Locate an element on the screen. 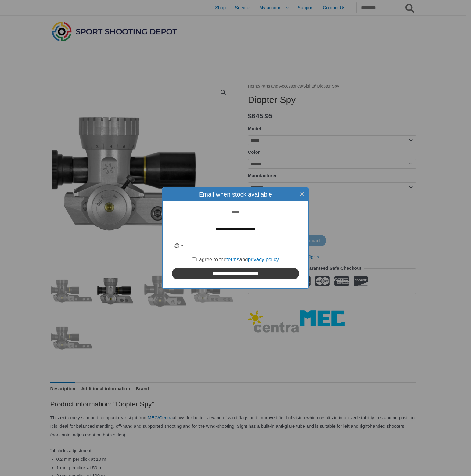 The height and width of the screenshot is (476, 471). button: Close this dialog is located at coordinates (302, 194).